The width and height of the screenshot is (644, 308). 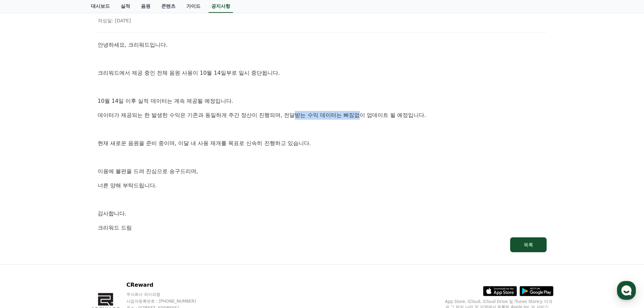 I want to click on a: 홈, so click(x=23, y=223).